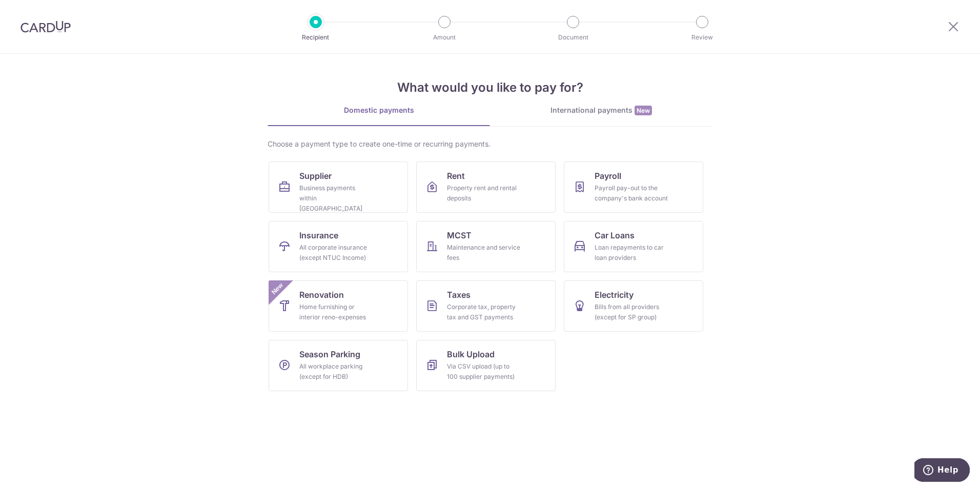  I want to click on a: Bulk UploadVia CSV upload (up to 100 supplier payments), so click(486, 365).